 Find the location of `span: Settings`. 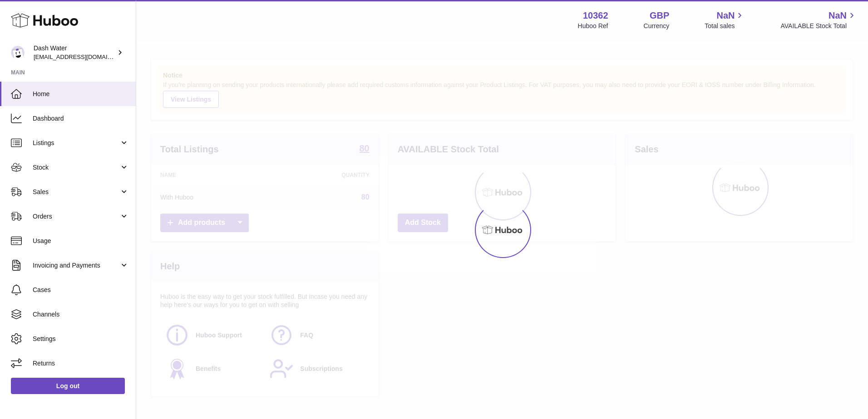

span: Settings is located at coordinates (81, 338).